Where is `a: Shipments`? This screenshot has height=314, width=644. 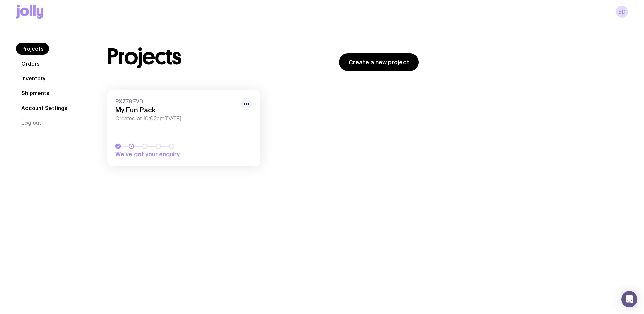 a: Shipments is located at coordinates (35, 93).